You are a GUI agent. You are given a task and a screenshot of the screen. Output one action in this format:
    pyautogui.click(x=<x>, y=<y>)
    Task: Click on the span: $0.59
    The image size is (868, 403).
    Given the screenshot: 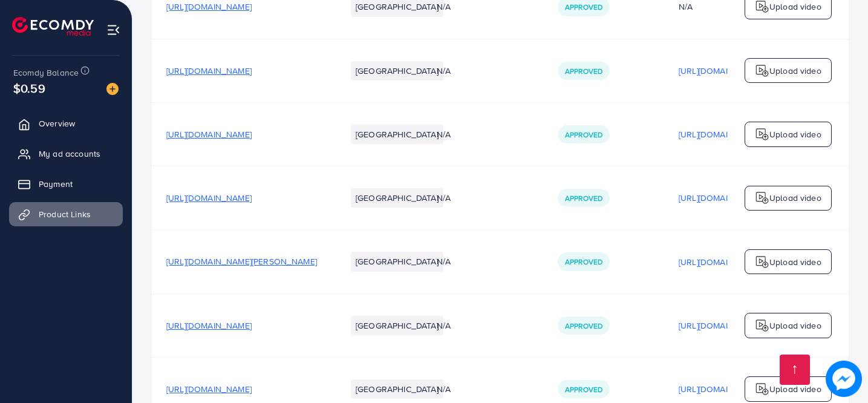 What is the action you would take?
    pyautogui.click(x=29, y=88)
    